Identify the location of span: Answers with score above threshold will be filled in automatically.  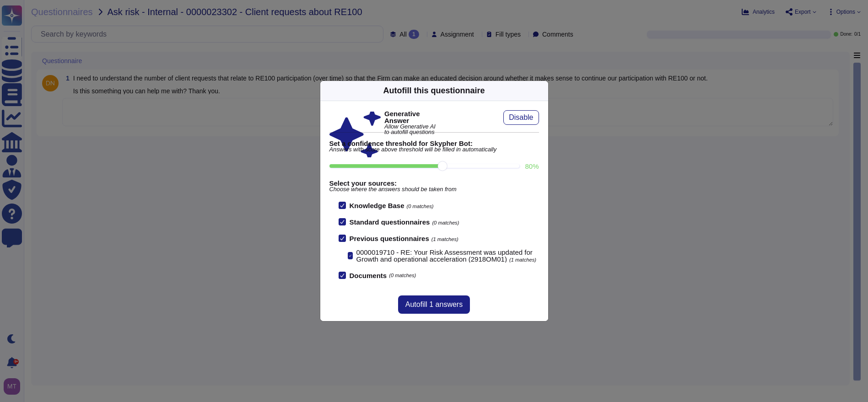
(434, 149).